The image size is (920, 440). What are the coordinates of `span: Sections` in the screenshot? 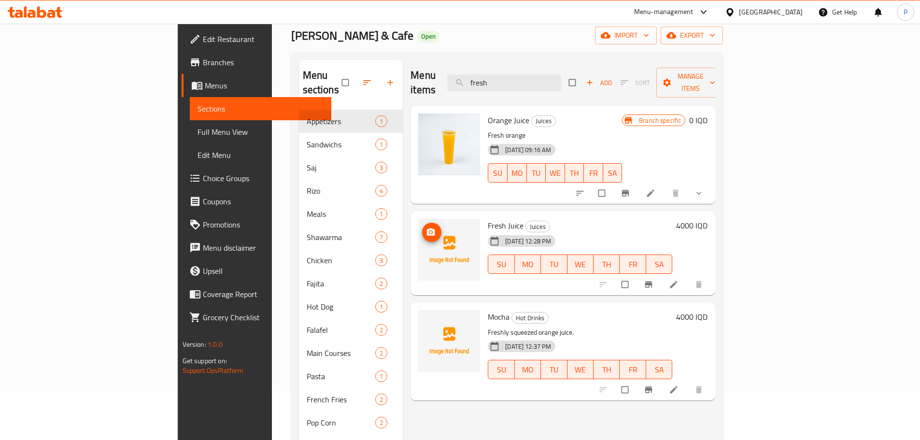 It's located at (260, 109).